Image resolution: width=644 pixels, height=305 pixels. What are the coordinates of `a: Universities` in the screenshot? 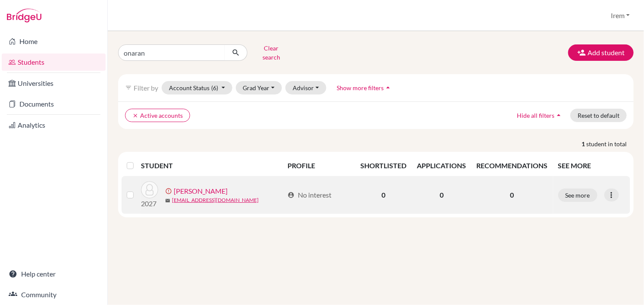 It's located at (53, 83).